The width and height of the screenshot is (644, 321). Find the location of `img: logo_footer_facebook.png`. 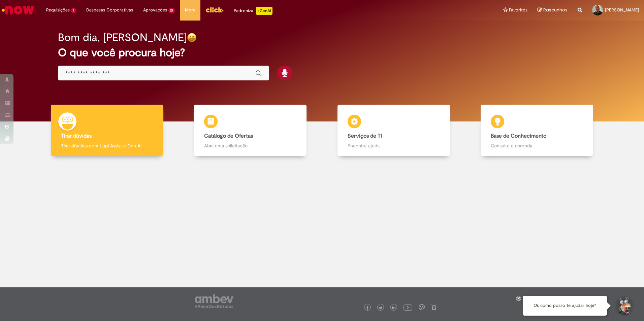

img: logo_footer_facebook.png is located at coordinates (368, 308).